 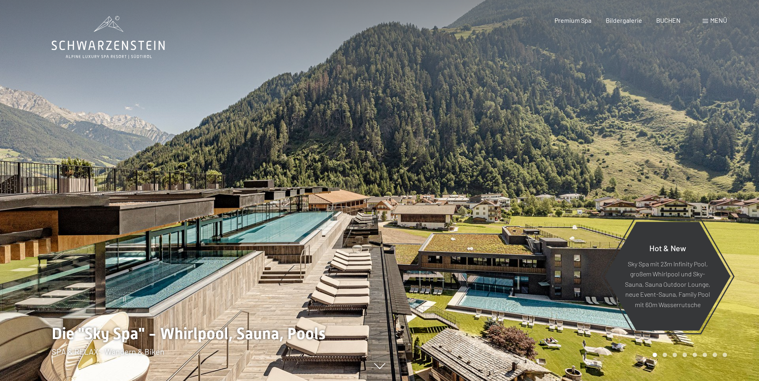 What do you see at coordinates (684, 355) in the screenshot?
I see `div: Carousel Page 4` at bounding box center [684, 355].